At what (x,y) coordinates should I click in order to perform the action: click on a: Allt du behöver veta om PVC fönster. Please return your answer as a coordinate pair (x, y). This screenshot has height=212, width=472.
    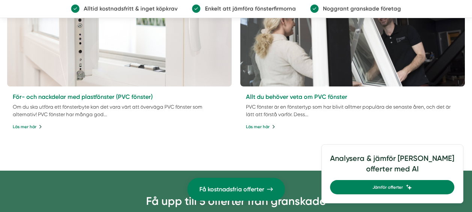
    Looking at the image, I should click on (297, 97).